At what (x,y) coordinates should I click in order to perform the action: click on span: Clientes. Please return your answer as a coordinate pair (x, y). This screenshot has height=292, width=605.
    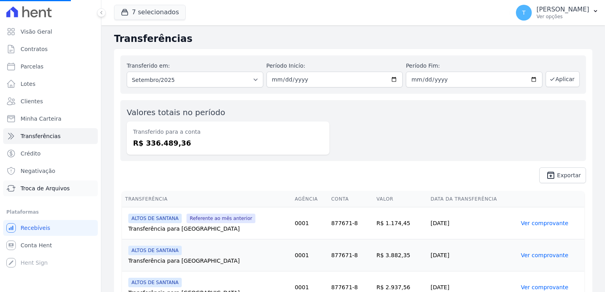
    Looking at the image, I should click on (32, 101).